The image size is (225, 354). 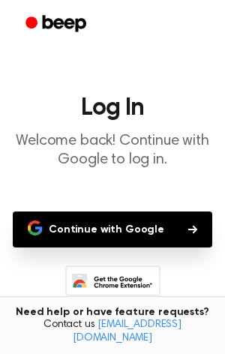 What do you see at coordinates (113, 332) in the screenshot?
I see `span: Contact us` at bounding box center [113, 332].